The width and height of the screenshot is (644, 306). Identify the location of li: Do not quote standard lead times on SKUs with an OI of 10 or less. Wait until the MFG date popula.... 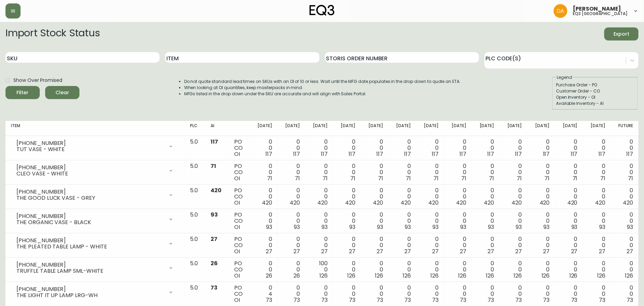
(323, 82).